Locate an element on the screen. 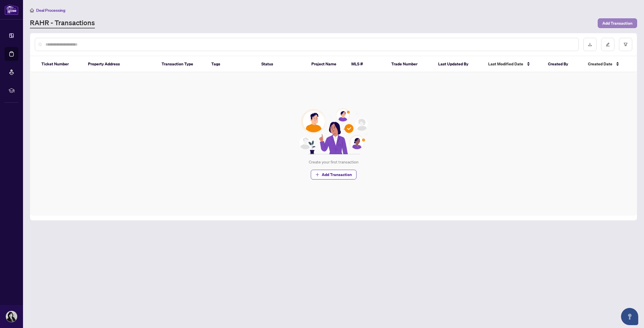 This screenshot has width=644, height=328. img: Profile Icon is located at coordinates (11, 317).